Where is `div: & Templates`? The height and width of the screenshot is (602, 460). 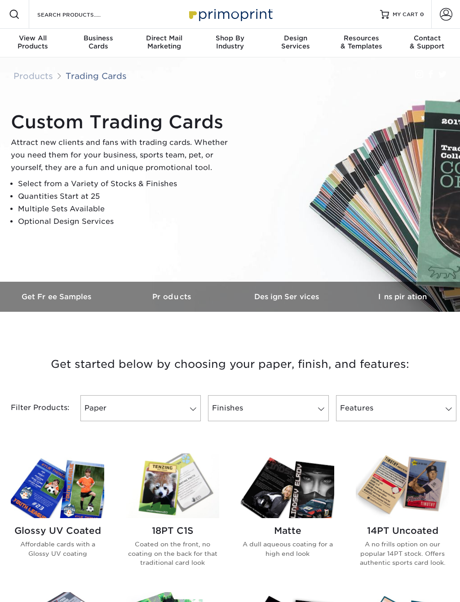 div: & Templates is located at coordinates (361, 42).